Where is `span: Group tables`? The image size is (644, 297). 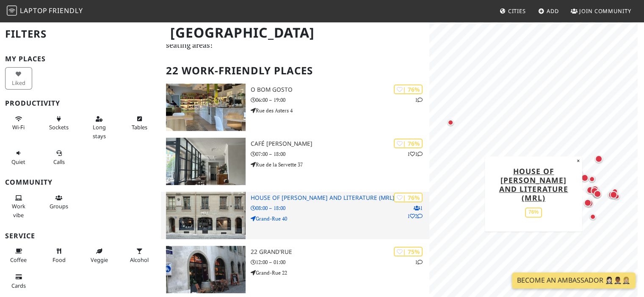
span: Group tables is located at coordinates (59, 206).